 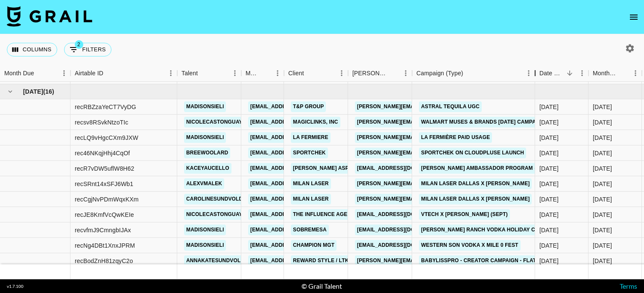 What do you see at coordinates (104, 168) in the screenshot?
I see `div: recR7vDW5uflW8H62` at bounding box center [104, 168].